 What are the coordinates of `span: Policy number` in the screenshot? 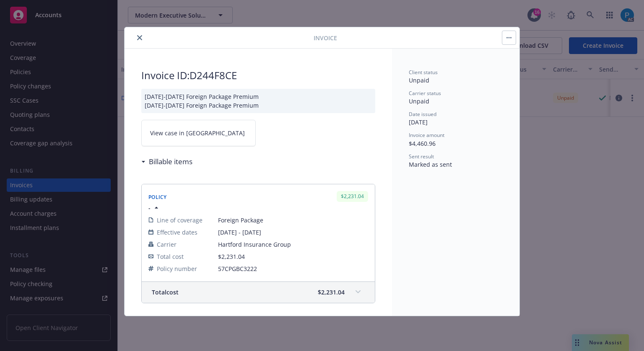 It's located at (177, 268).